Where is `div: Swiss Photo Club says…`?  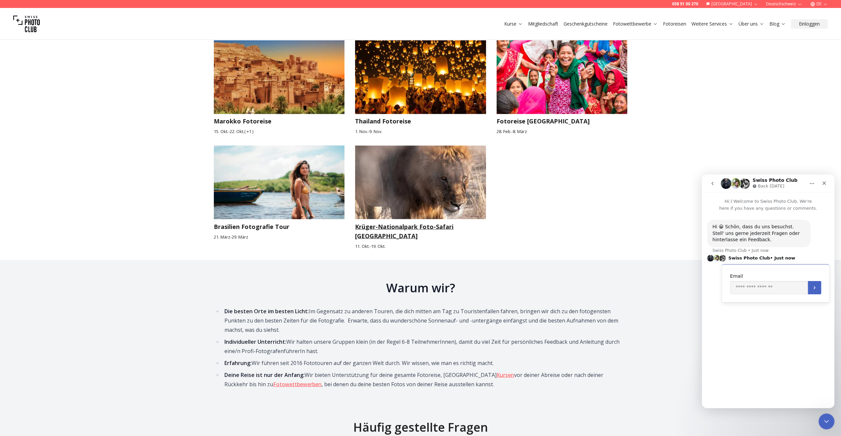
div: Swiss Photo Club says… is located at coordinates (66, 92).